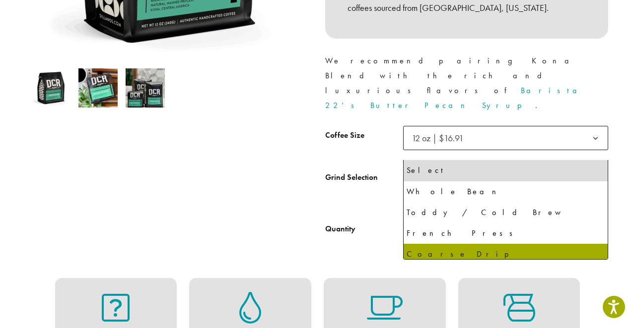 Image resolution: width=635 pixels, height=328 pixels. I want to click on div: Quantity, so click(340, 229).